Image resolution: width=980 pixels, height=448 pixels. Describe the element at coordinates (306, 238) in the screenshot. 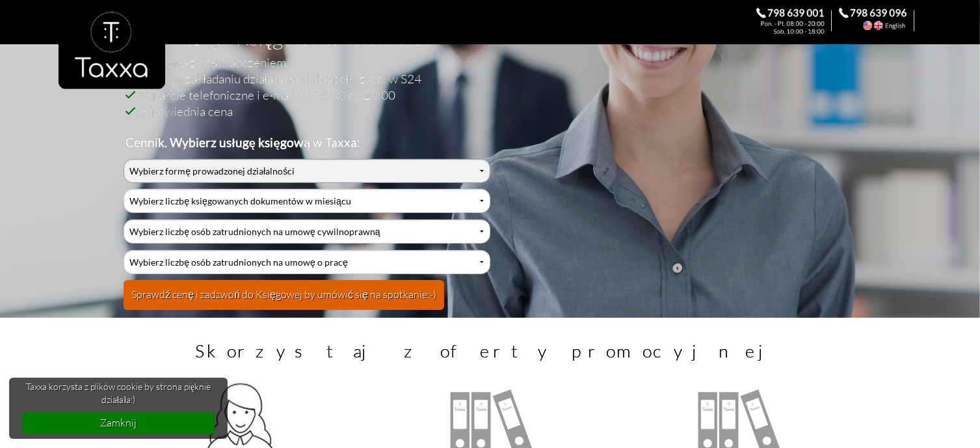

I see `div: Cennik Usług Księgowych Przyjaznej Księgowej w Biurze Rachunkowym Taxxa` at that location.